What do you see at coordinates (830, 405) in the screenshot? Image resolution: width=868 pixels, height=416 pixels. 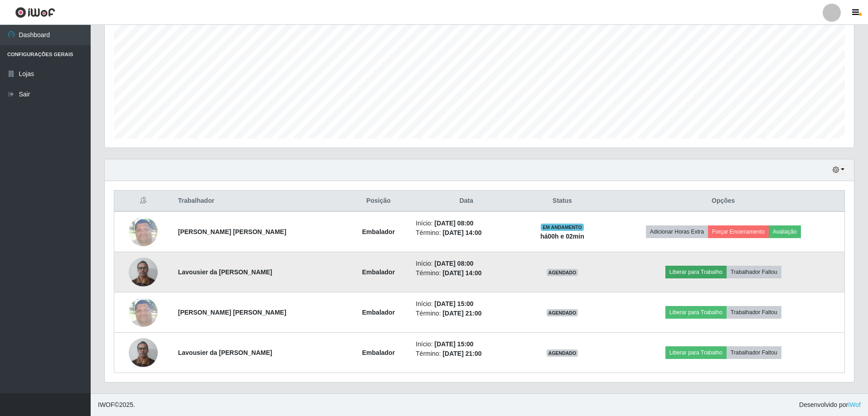 I see `span: Desenvolvido por` at bounding box center [830, 405].